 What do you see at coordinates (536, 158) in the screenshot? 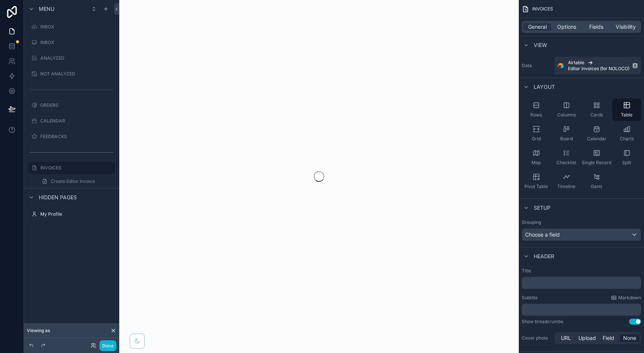
I see `button: Map` at bounding box center [536, 158].